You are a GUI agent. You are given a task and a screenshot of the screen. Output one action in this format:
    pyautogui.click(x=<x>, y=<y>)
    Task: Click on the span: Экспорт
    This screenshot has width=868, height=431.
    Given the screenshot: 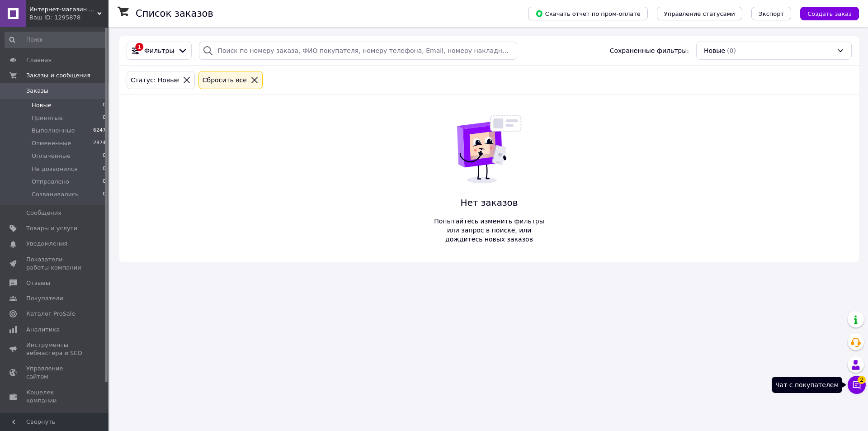 What is the action you would take?
    pyautogui.click(x=771, y=13)
    